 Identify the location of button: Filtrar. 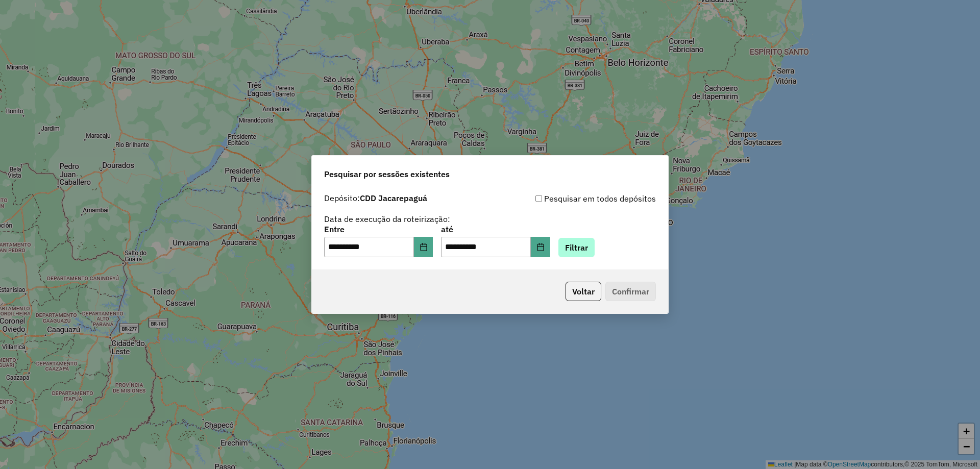
(576, 247).